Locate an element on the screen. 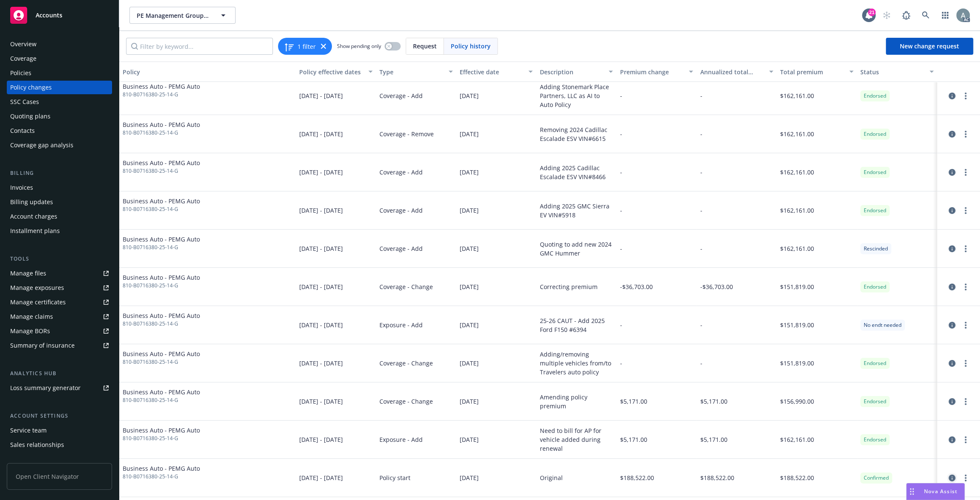 This screenshot has width=980, height=500. div: Analytics hub is located at coordinates (60, 373).